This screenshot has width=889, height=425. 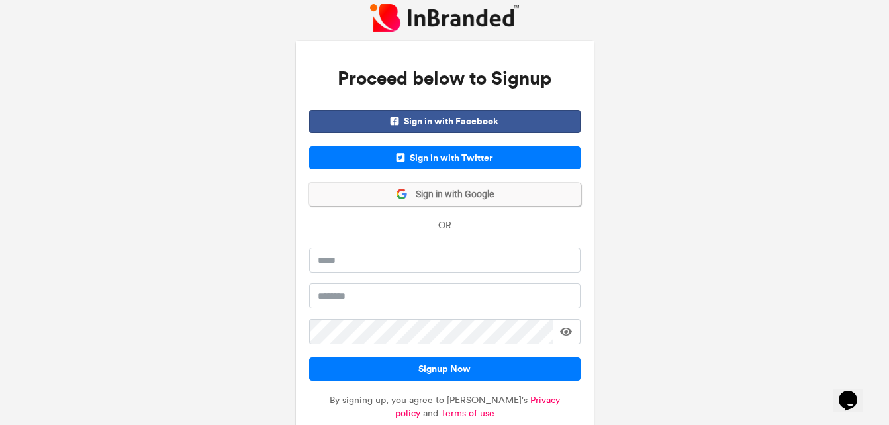 I want to click on h3: Proceed below to Signup, so click(x=445, y=79).